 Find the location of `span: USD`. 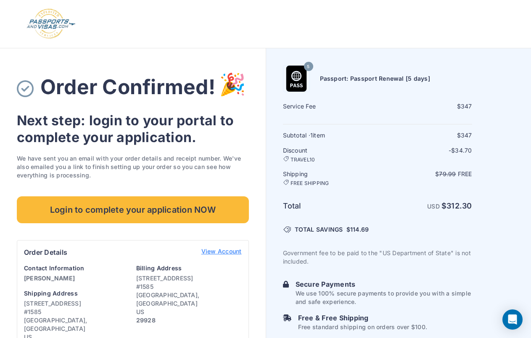

span: USD is located at coordinates (434, 206).